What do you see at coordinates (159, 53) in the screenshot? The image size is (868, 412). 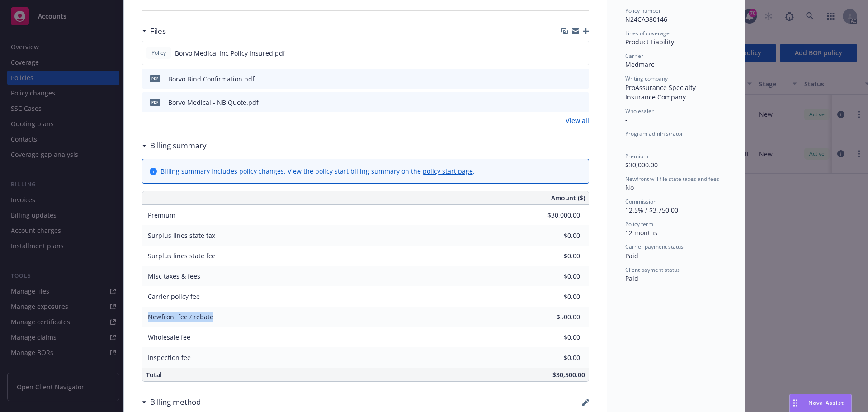 I see `span: Policy` at bounding box center [159, 53].